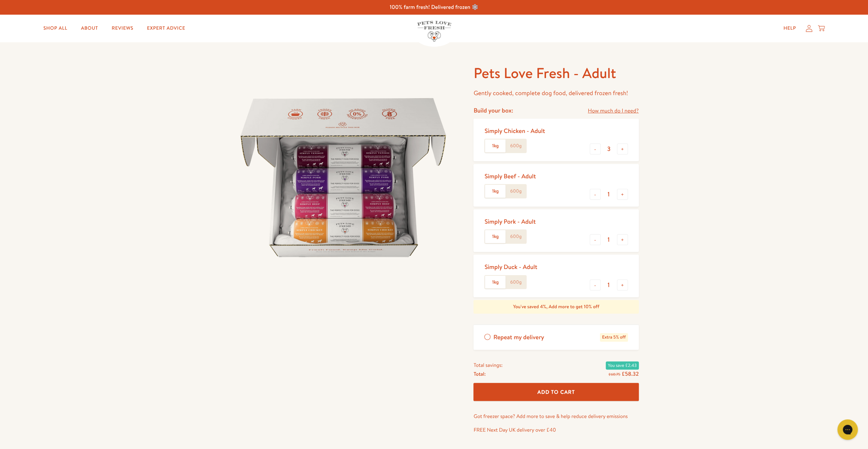  What do you see at coordinates (556, 307) in the screenshot?
I see `div: You've saved 4%, Add more to get 10% off` at bounding box center [556, 307].